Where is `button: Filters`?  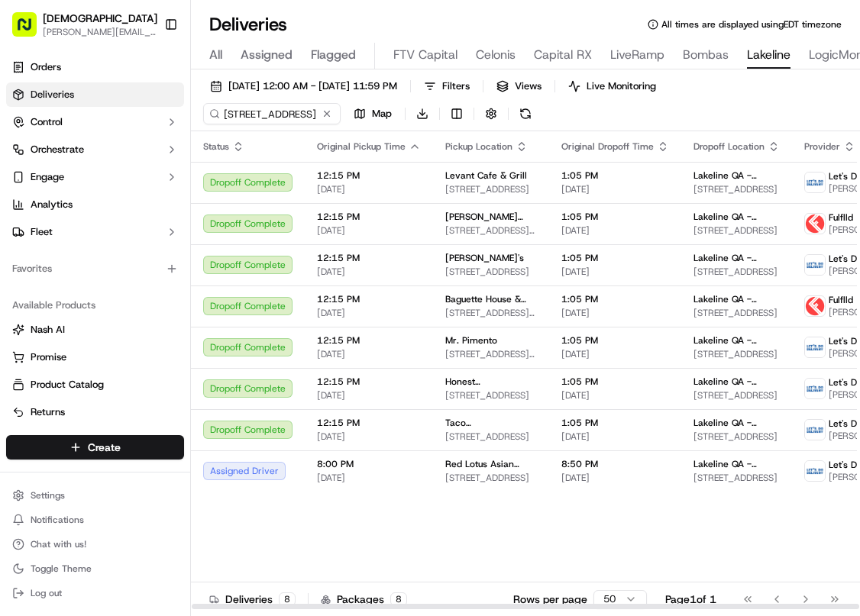
button: Filters is located at coordinates (447, 86).